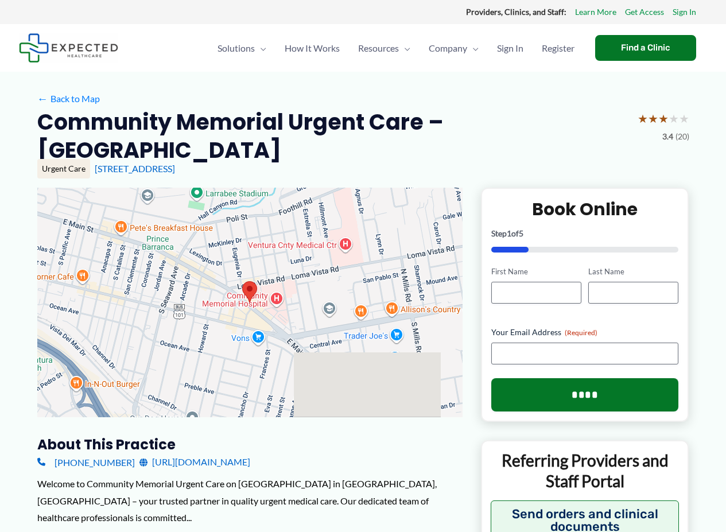  Describe the element at coordinates (516, 11) in the screenshot. I see `strong: Providers, Clinics, and Staff:` at that location.